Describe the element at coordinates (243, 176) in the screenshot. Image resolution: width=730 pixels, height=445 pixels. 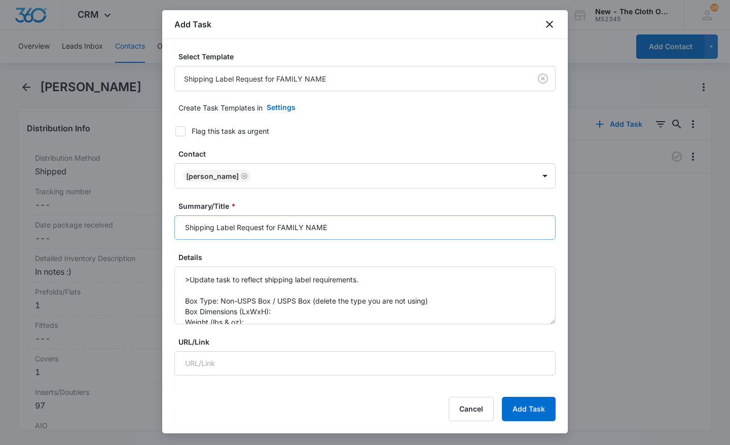
I see `div: Remove Brentiana Summers` at that location.